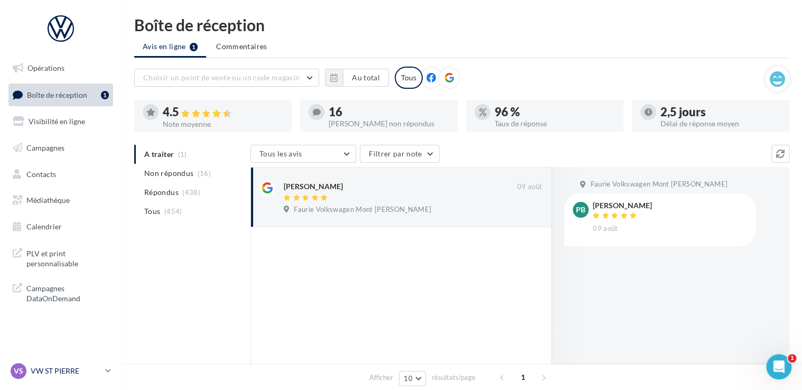  I want to click on a: PLV et print personnalisable, so click(61, 257).